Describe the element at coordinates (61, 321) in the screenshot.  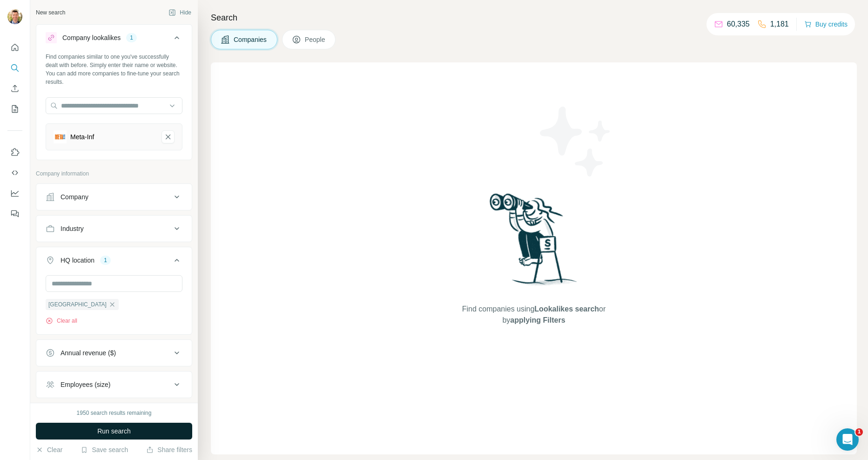
I see `button: Clear all` at that location.